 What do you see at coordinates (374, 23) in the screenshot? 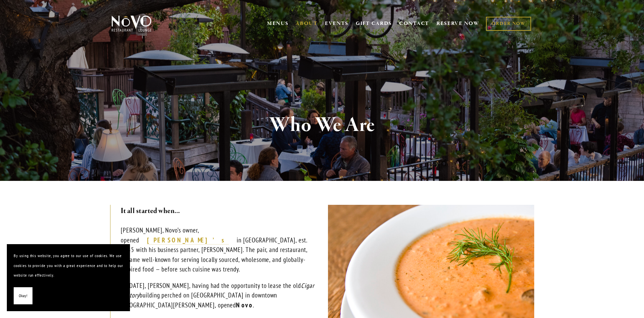
I see `a: GIFT CARDS` at bounding box center [374, 23].